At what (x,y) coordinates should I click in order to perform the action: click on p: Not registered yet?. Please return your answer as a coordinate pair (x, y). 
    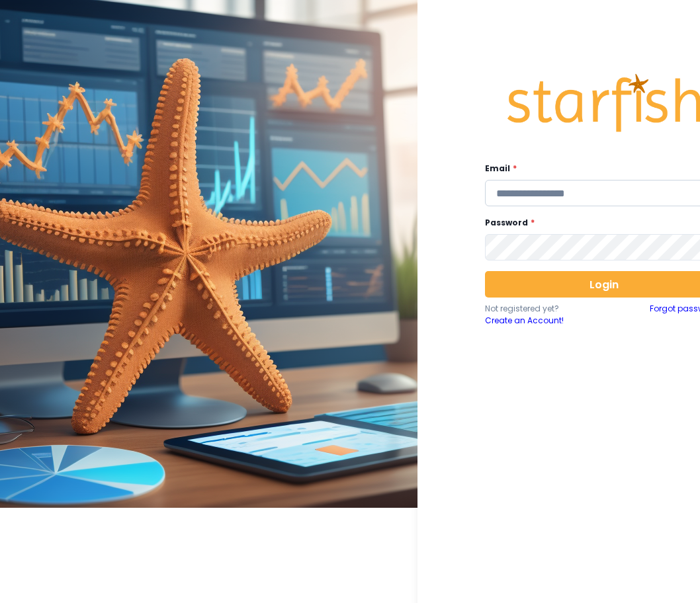
    Looking at the image, I should click on (544, 309).